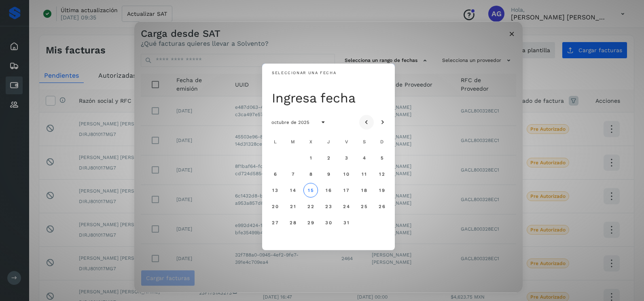  What do you see at coordinates (275, 174) in the screenshot?
I see `span: 6` at bounding box center [275, 174].